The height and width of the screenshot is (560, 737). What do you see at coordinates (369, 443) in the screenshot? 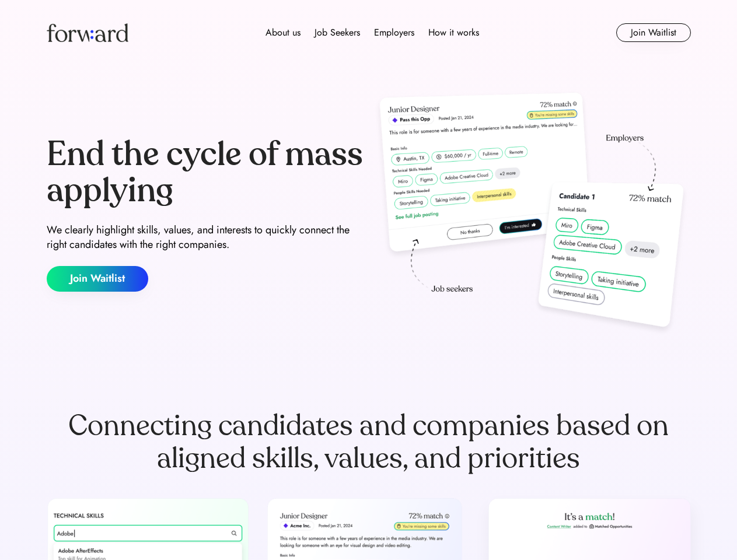
I see `div: Connecting candidates and companies based on aligned skills, values, and priorities` at bounding box center [369, 443].